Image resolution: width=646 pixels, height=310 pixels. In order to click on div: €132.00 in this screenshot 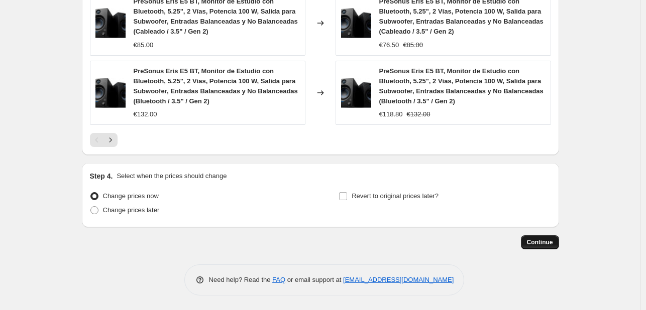, I will do `click(145, 115)`.